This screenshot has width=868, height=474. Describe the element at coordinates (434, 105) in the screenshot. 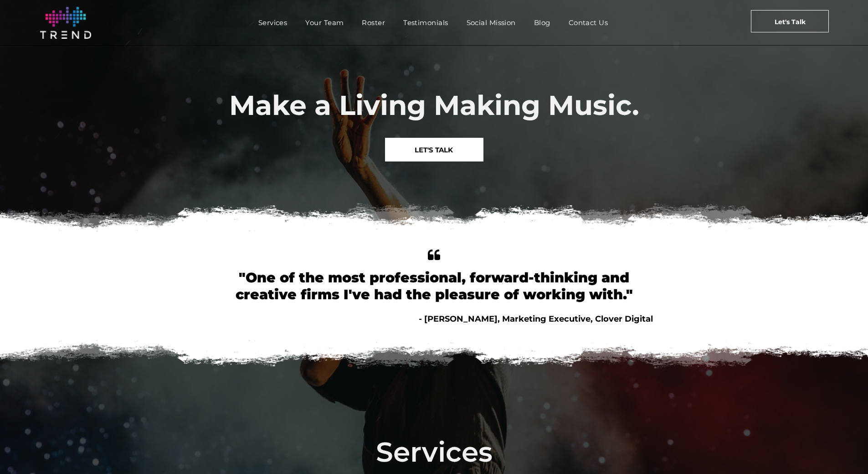

I see `span: Make a Living Making Music.` at that location.